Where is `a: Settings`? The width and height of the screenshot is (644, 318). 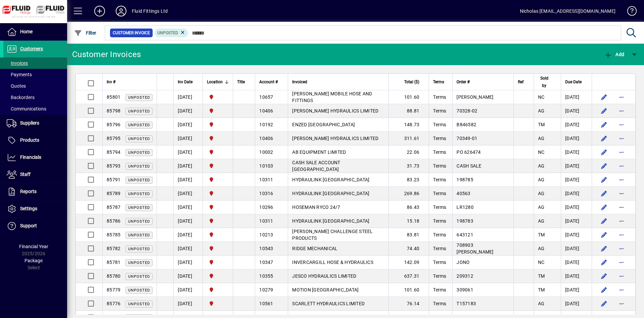
a: Settings is located at coordinates (35, 209).